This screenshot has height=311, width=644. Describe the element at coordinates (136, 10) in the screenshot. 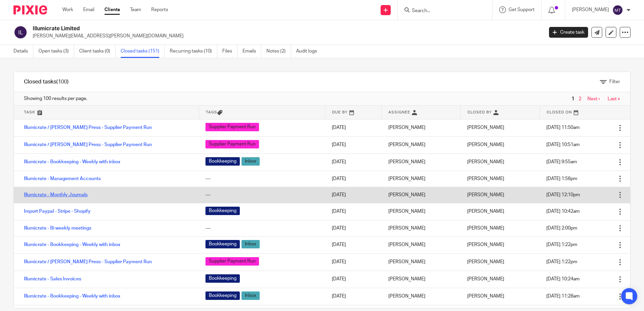

I see `a: Team` at that location.